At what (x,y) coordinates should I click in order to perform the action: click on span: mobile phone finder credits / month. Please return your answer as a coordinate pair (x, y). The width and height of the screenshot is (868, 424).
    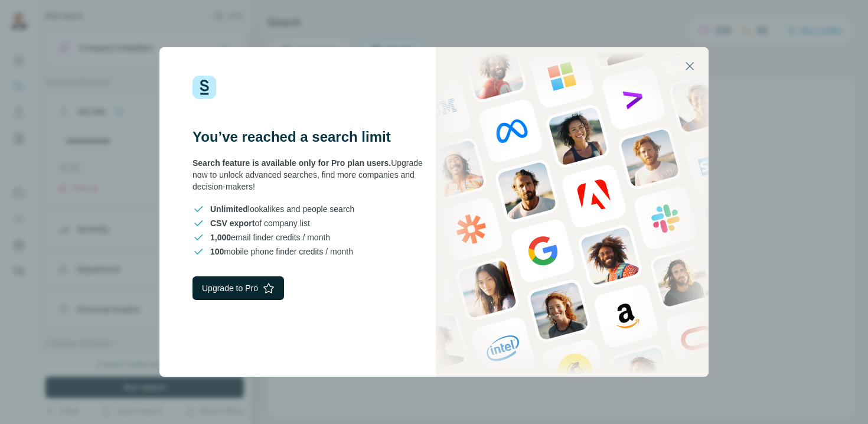
    Looking at the image, I should click on (282, 252).